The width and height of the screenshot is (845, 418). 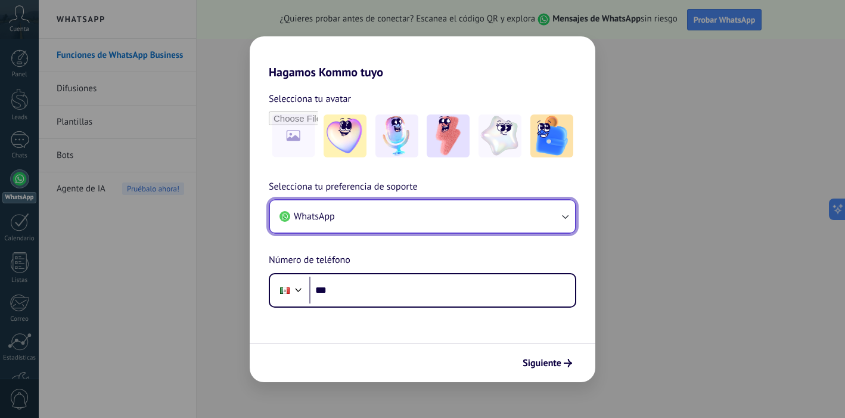 I want to click on img: -5.jpeg, so click(x=552, y=136).